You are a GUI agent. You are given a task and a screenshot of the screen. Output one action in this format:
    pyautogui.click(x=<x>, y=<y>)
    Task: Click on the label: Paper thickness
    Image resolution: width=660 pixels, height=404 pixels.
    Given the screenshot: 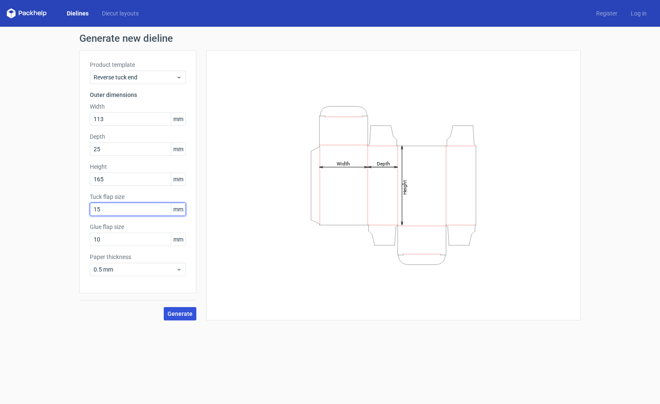 What is the action you would take?
    pyautogui.click(x=138, y=257)
    